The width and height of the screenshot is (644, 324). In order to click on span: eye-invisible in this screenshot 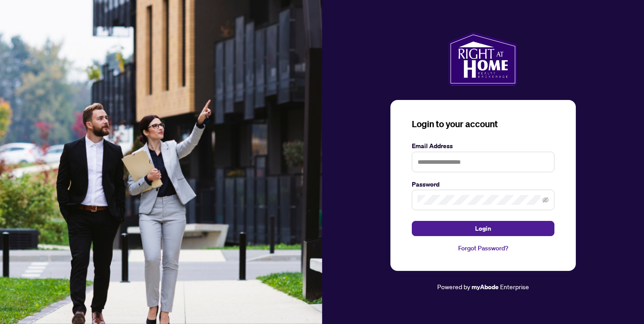, I will do `click(546, 200)`.